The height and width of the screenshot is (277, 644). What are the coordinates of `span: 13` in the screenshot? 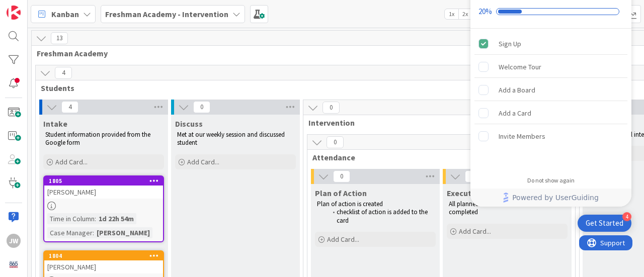 It's located at (59, 38).